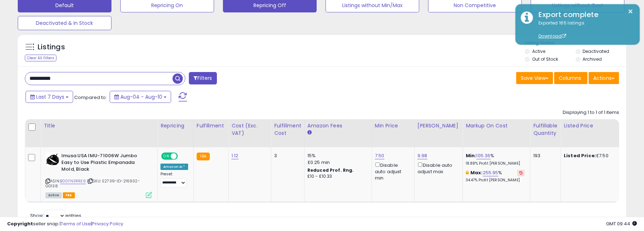 The height and width of the screenshot is (231, 644). What do you see at coordinates (20, 223) in the screenshot?
I see `strong: Copyright` at bounding box center [20, 223].